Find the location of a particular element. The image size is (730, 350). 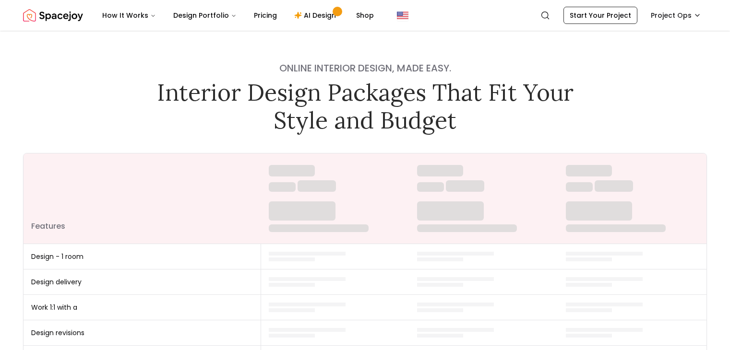

nav: Main is located at coordinates (238, 15).